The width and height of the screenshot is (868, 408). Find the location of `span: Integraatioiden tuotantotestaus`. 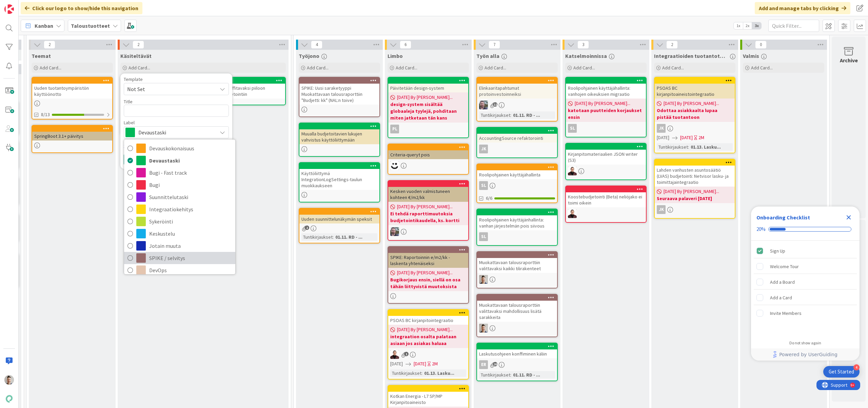

span: Integraatioiden tuotantotestaus is located at coordinates (691, 56).